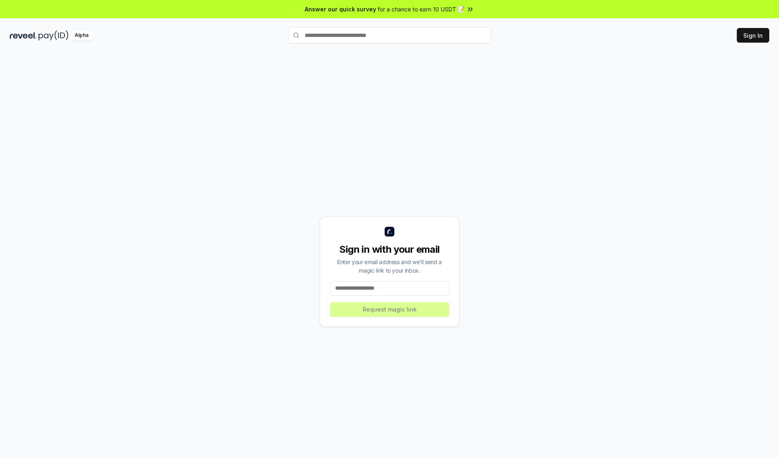  Describe the element at coordinates (753, 35) in the screenshot. I see `button: Sign In` at that location.